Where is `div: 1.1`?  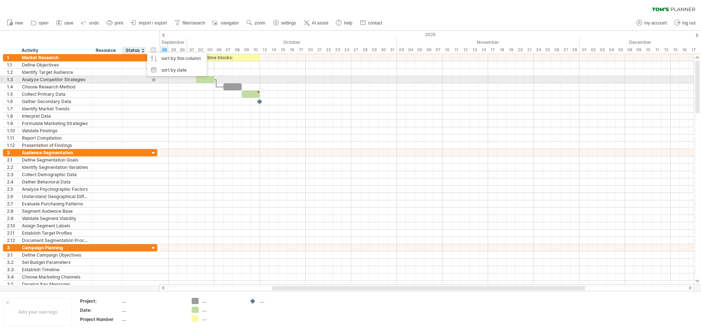 div: 1.1 is located at coordinates (12, 65).